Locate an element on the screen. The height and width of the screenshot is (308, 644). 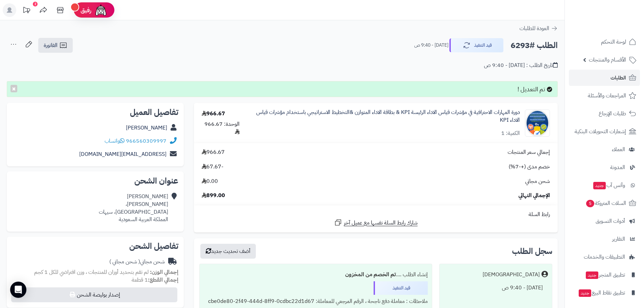
span: الطلبات is located at coordinates (619, 78).